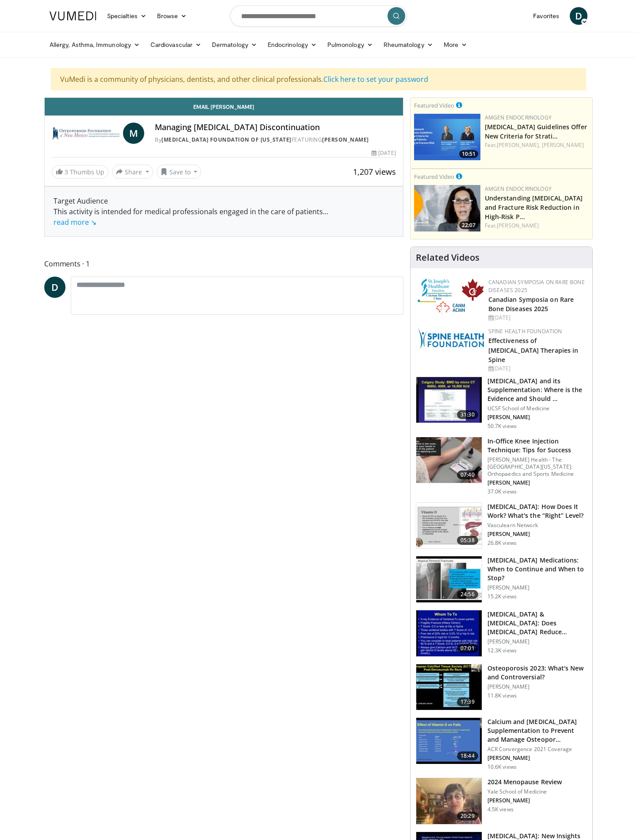  I want to click on span: 24:56, so click(468, 594).